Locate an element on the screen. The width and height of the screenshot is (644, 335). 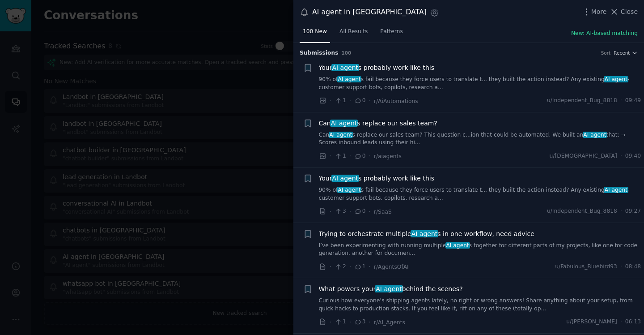
span: 08:48 is located at coordinates (633, 267).